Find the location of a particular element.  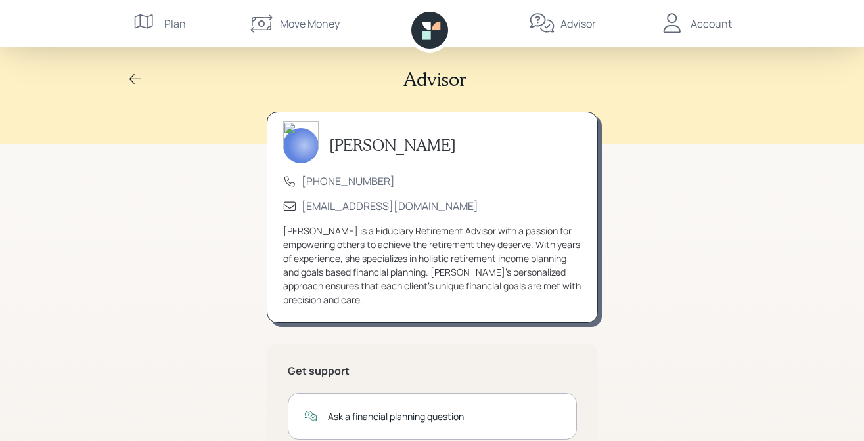

h5: Get support is located at coordinates (432, 371).